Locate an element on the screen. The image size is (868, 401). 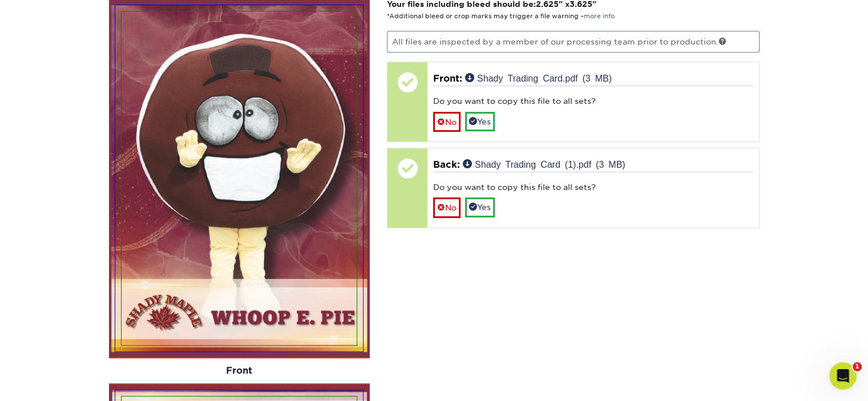
a: Shady Trading Card.pdf (3 MB) is located at coordinates (538, 78).